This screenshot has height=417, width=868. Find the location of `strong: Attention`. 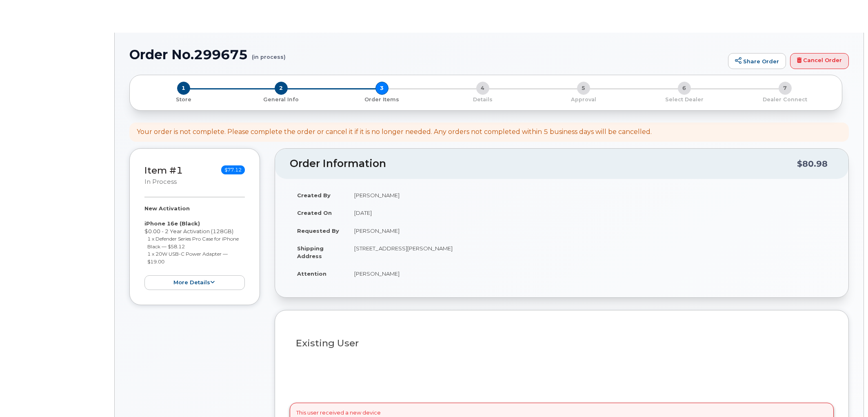

strong: Attention is located at coordinates (312, 274).